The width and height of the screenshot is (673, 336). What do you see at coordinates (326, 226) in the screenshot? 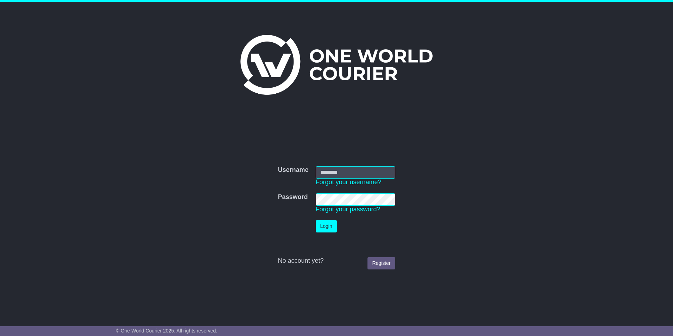
I see `button: Login` at bounding box center [326, 226].